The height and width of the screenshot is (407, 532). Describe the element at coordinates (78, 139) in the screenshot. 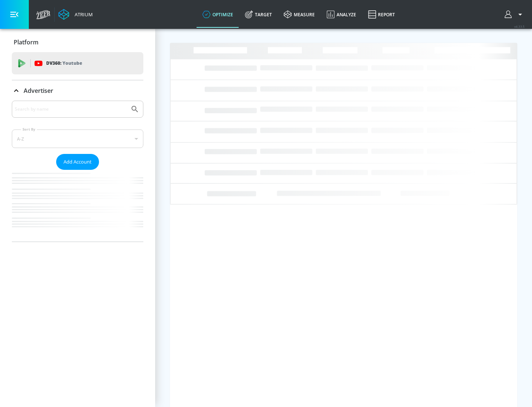

I see `div: A-Z` at that location.